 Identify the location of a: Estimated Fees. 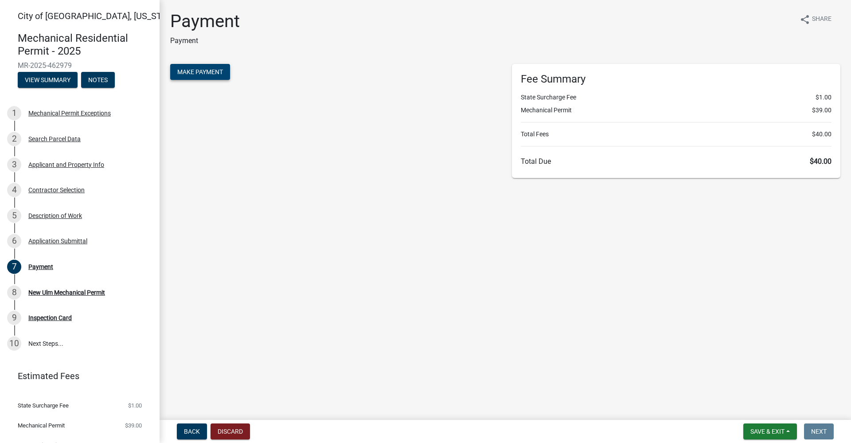
(76, 376).